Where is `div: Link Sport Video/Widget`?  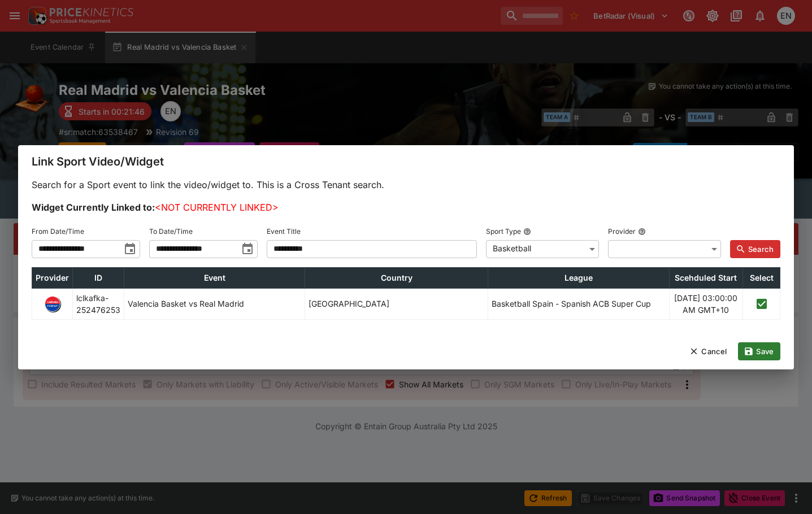
div: Link Sport Video/Widget is located at coordinates (406, 162).